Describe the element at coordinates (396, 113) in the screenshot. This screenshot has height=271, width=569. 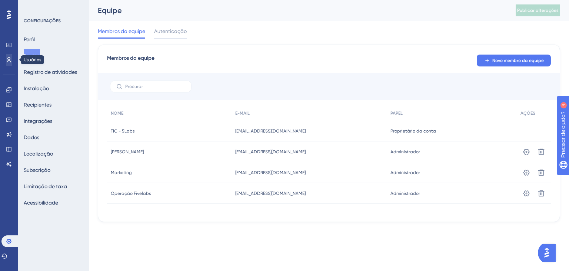
I see `font: PAPEL` at that location.